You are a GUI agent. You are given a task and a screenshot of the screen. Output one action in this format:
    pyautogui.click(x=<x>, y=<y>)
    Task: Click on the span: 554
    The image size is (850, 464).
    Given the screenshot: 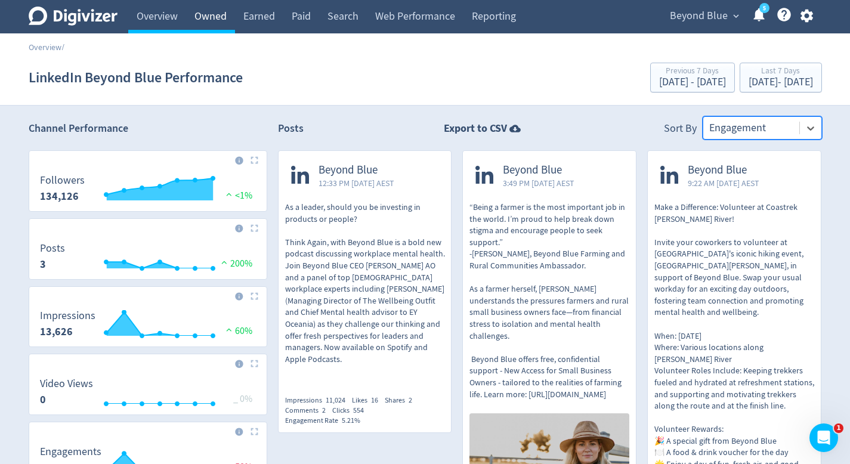 What is the action you would take?
    pyautogui.click(x=359, y=411)
    